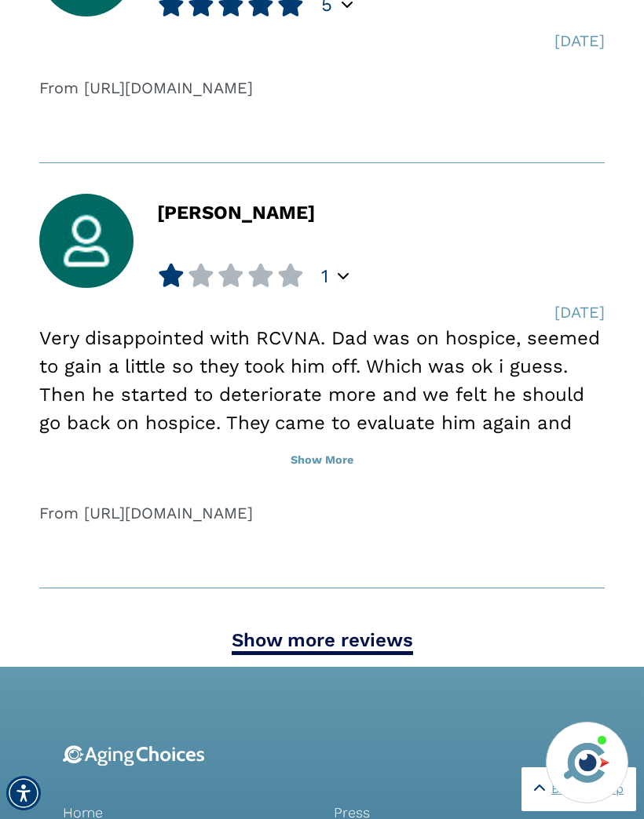  Describe the element at coordinates (322, 461) in the screenshot. I see `button: Show More` at that location.